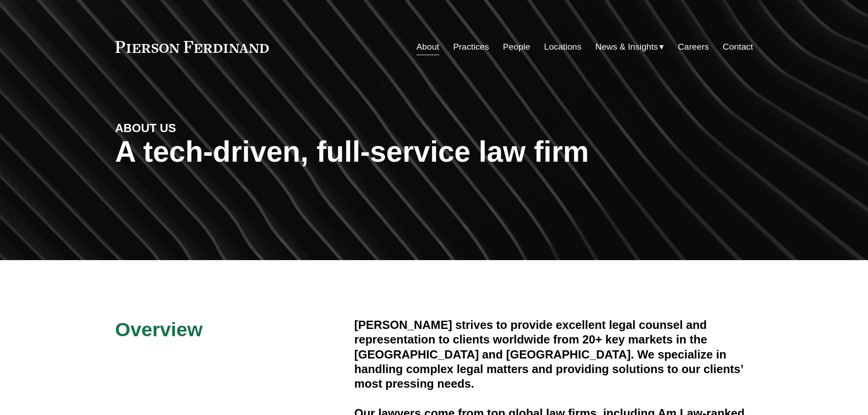 The image size is (868, 415). I want to click on a: Contact, so click(737, 47).